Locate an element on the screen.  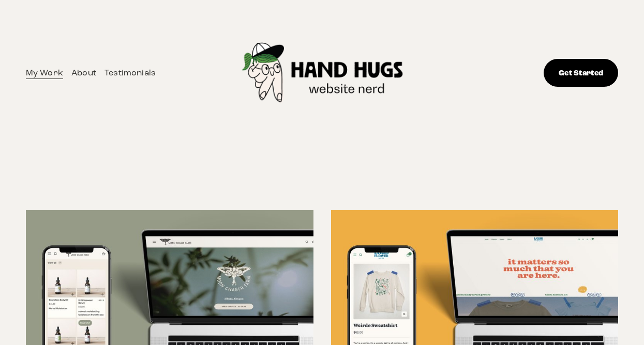
a: Testimonials is located at coordinates (130, 73).